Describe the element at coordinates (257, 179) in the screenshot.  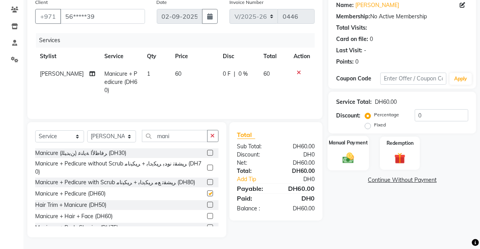
I see `a: Add Tip` at that location.